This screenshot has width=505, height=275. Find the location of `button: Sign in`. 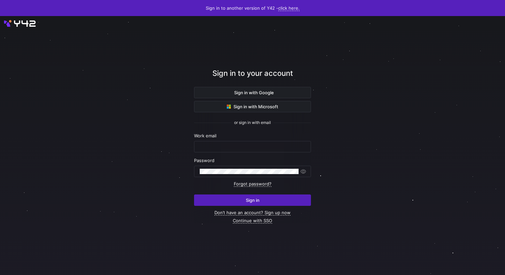

button: Sign in is located at coordinates (252, 200).